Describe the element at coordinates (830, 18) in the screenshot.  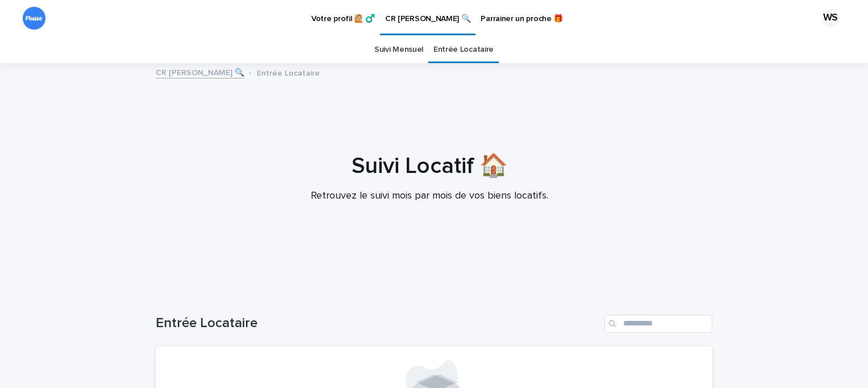
I see `div: WS` at that location.